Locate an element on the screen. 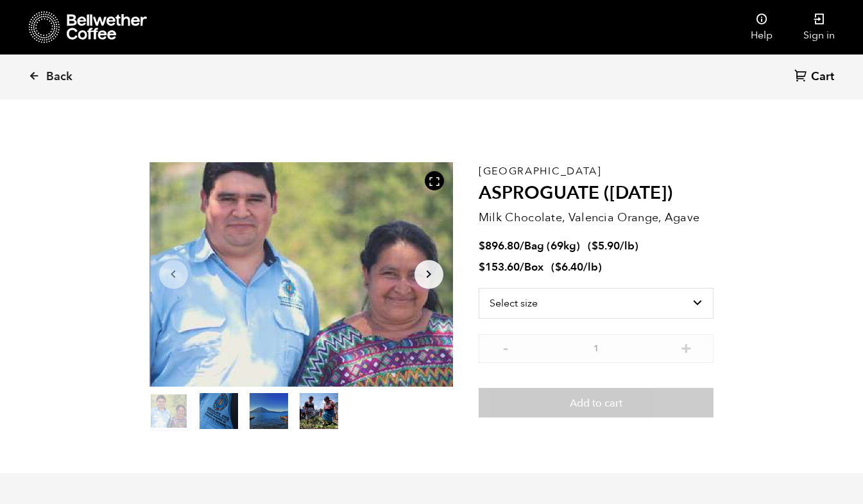 The width and height of the screenshot is (863, 504). span: Cart is located at coordinates (822, 77).